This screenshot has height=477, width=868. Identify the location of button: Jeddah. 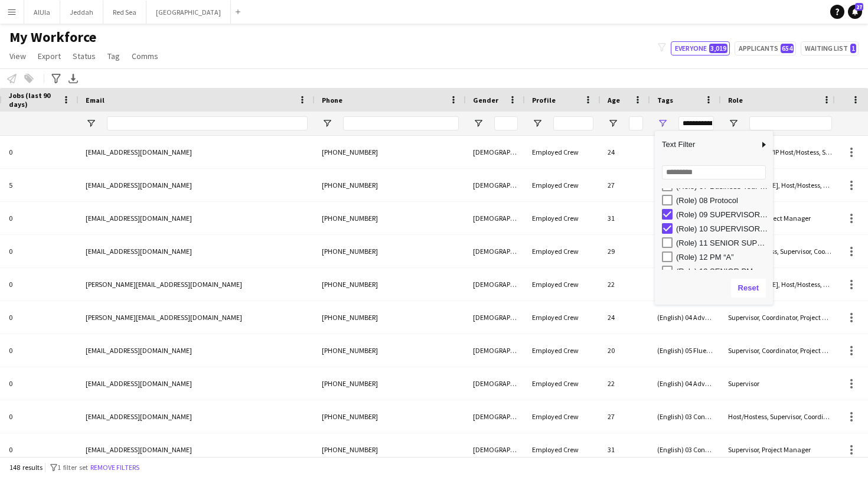
(82, 12).